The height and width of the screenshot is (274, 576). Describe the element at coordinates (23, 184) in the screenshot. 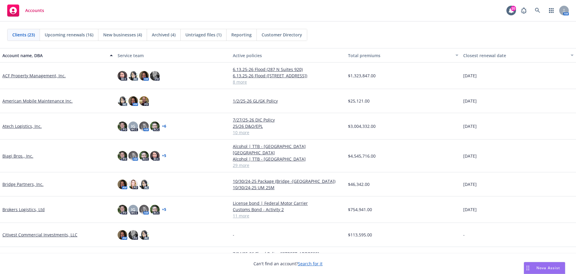

I see `a: Bridge Partners, Inc.` at that location.